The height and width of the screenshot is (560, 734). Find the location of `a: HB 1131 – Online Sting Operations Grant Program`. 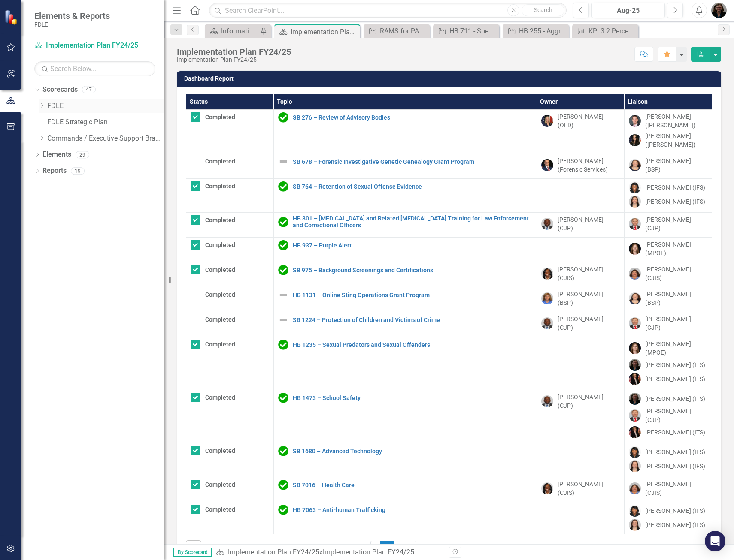

a: HB 1131 – Online Sting Operations Grant Program is located at coordinates (413, 295).